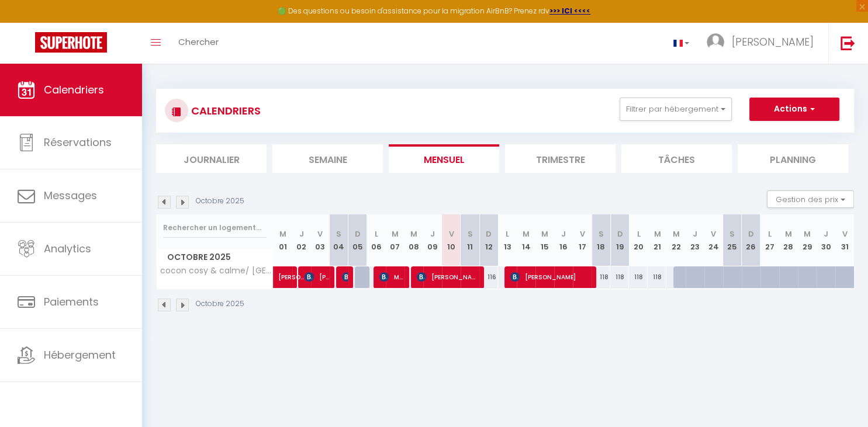 The width and height of the screenshot is (868, 427). Describe the element at coordinates (570, 11) in the screenshot. I see `a: >>> ICI <<<<` at that location.